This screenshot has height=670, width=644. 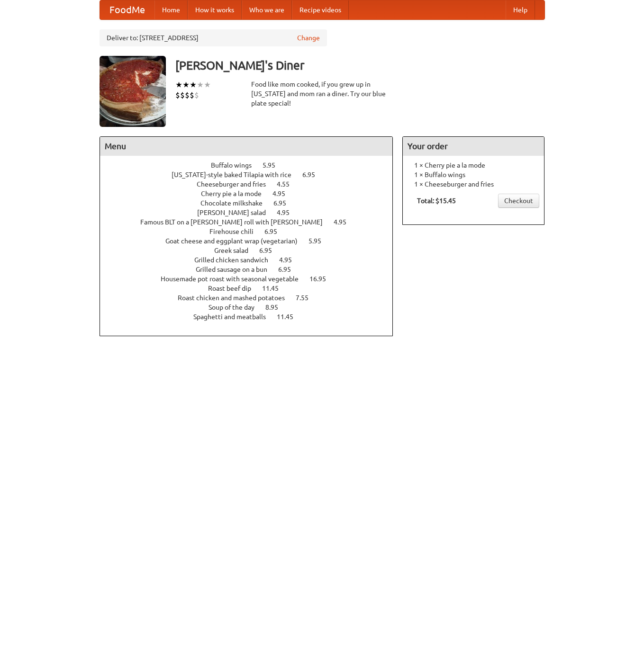 I want to click on span: Roast chicken and mashed potatoes, so click(x=236, y=298).